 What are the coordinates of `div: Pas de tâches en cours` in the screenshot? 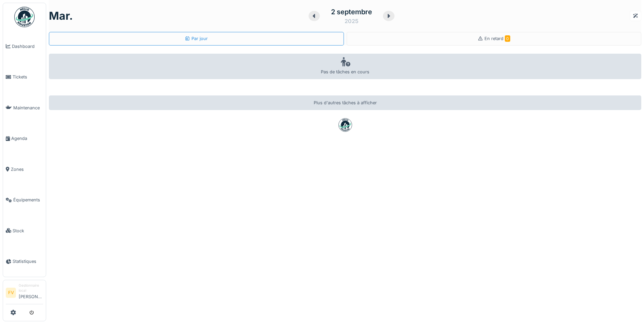 It's located at (345, 66).